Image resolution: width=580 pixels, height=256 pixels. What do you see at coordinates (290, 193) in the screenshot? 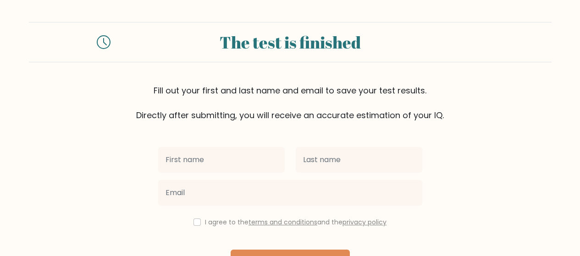
I see `input: Email` at bounding box center [290, 193].